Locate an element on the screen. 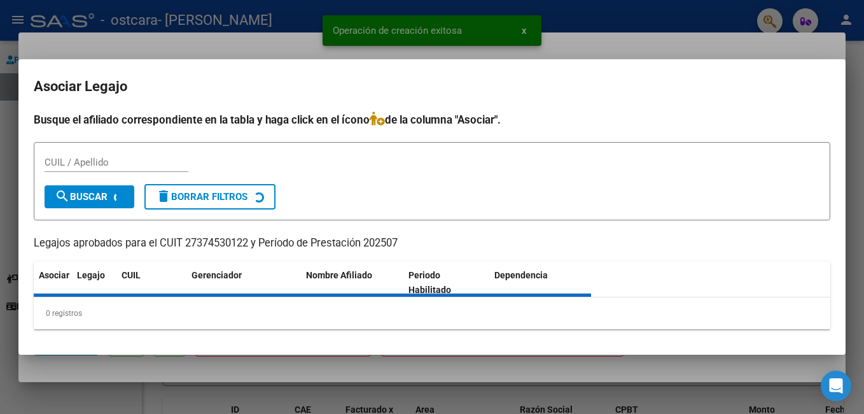  datatable-header-cell: CUIL is located at coordinates (151, 283).